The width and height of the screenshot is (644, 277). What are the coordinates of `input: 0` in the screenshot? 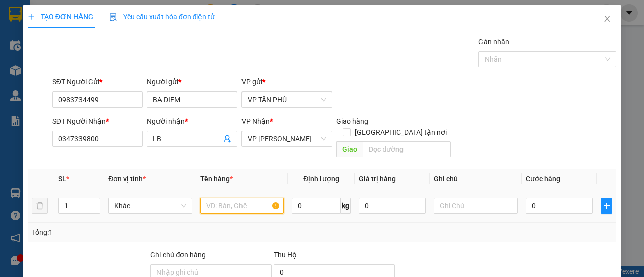 It's located at (392, 206).